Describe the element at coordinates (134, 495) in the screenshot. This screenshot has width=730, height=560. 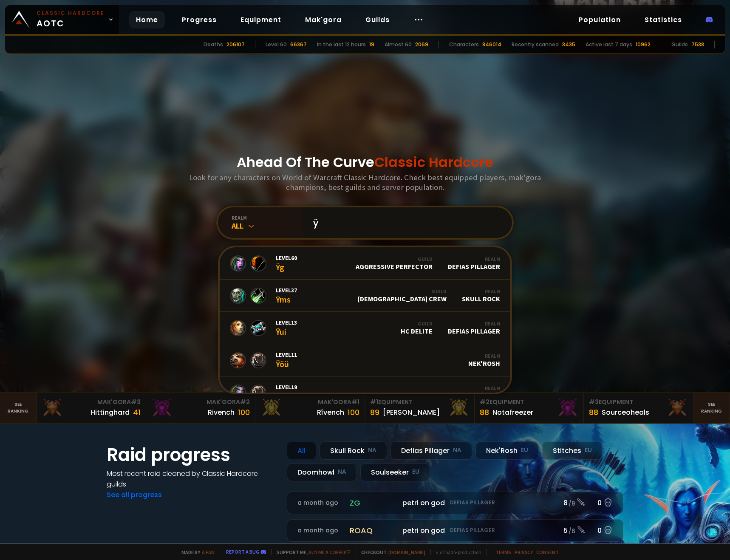
I see `a: See all progress` at that location.